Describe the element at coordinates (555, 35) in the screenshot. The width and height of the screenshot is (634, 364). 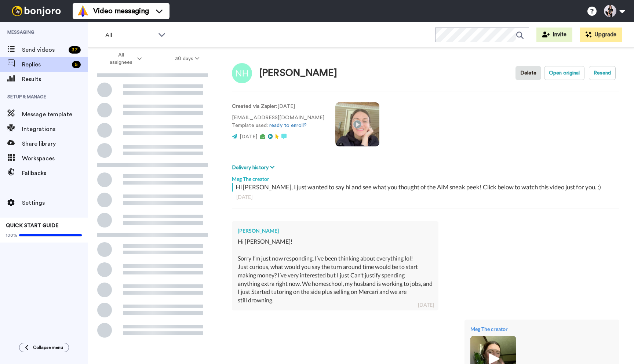
I see `a: Invite` at that location.